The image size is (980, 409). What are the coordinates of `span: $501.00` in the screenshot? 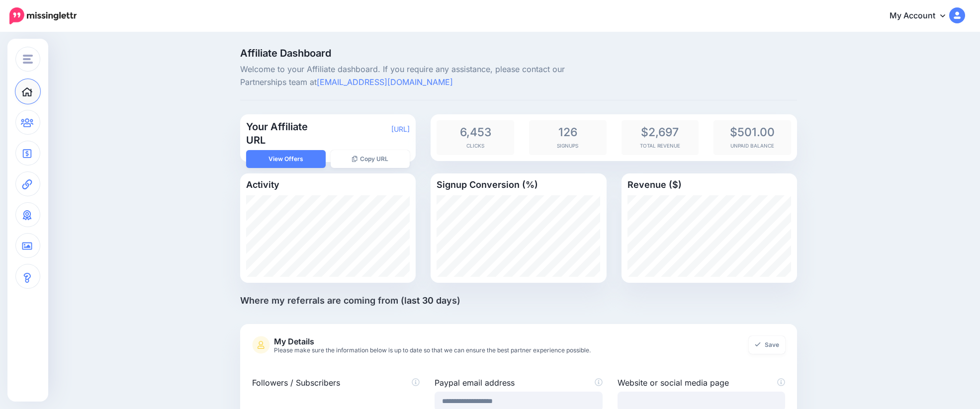 It's located at (753, 132).